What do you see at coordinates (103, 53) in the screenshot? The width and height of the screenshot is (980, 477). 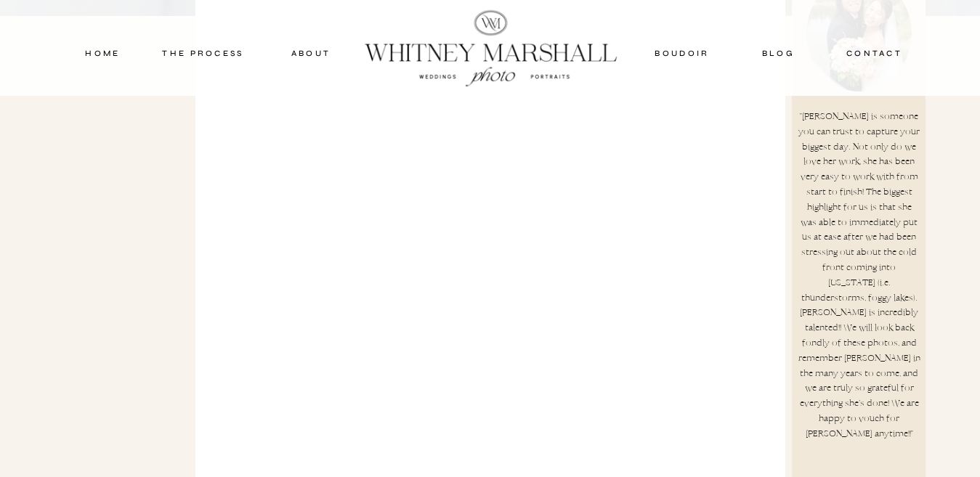 I see `a: home` at bounding box center [103, 53].